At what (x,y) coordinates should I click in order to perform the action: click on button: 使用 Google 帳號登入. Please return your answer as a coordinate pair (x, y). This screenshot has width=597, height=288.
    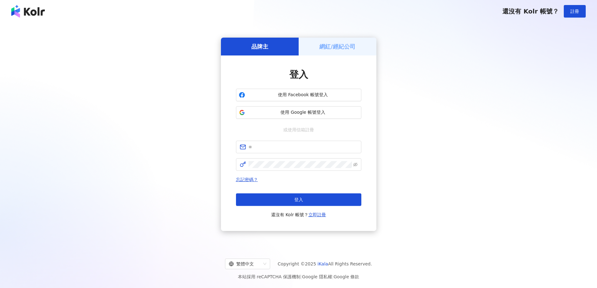
    Looking at the image, I should click on (298, 112).